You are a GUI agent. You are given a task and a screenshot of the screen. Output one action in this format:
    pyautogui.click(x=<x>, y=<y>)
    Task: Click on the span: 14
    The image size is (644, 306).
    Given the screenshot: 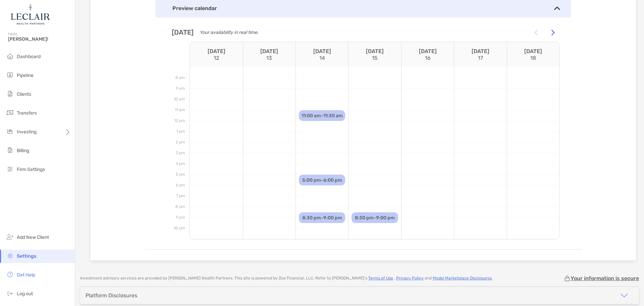 What is the action you would take?
    pyautogui.click(x=322, y=58)
    